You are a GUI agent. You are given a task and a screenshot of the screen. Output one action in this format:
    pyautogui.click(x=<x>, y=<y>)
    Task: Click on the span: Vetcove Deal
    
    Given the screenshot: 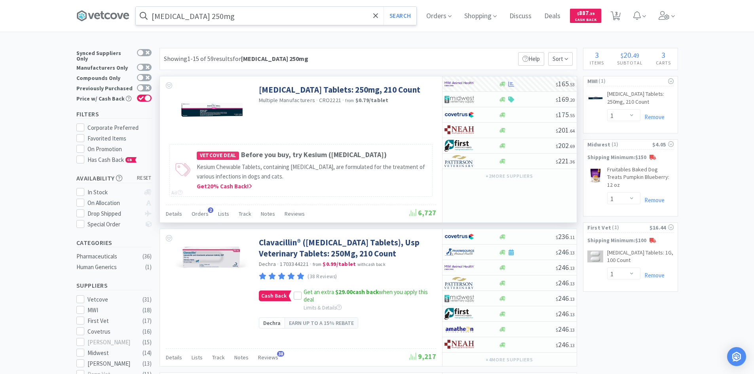 What is the action you would take?
    pyautogui.click(x=218, y=156)
    